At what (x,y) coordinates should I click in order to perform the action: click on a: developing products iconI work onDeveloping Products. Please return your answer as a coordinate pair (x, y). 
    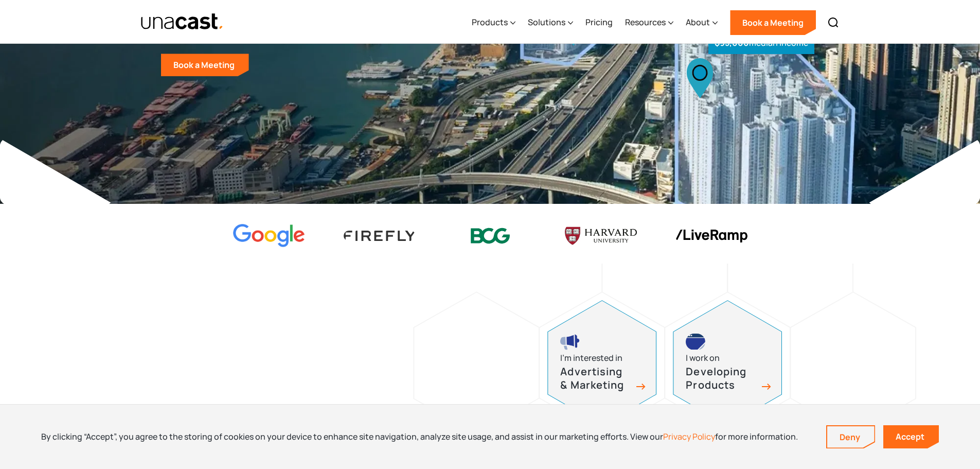
    Looking at the image, I should click on (727, 362).